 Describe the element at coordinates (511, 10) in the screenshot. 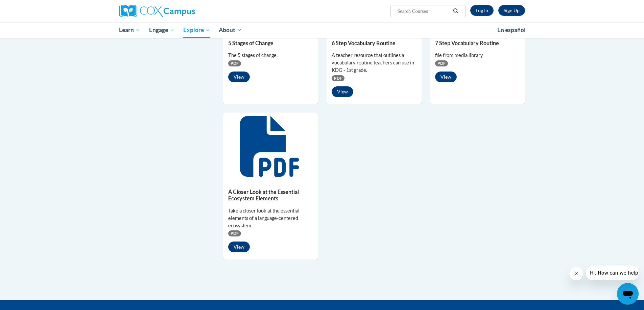

I see `a: Register` at that location.